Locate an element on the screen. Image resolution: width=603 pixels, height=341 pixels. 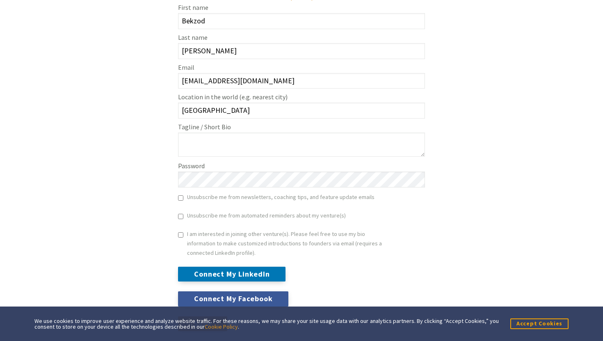
a: Connect My Facebook is located at coordinates (233, 298).